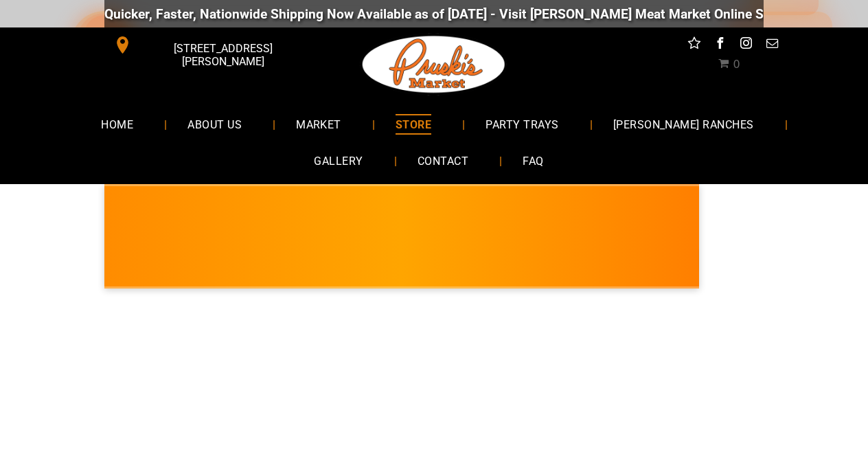 The height and width of the screenshot is (474, 868). Describe the element at coordinates (522, 124) in the screenshot. I see `a: PARTY TRAYS` at that location.